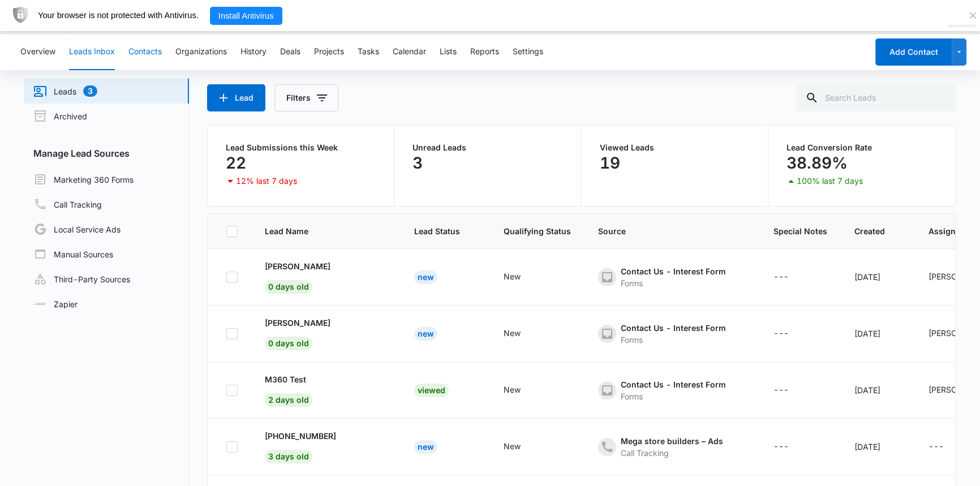 Image resolution: width=980 pixels, height=486 pixels. What do you see at coordinates (913, 52) in the screenshot?
I see `button: Add Contact` at bounding box center [913, 52].